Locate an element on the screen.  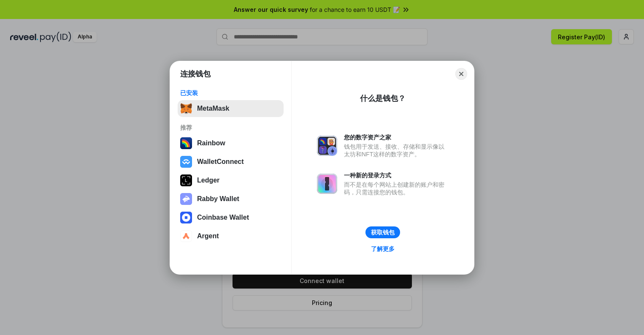
img: svg+xml,%3Csvg%20width%3D%22120%22%20height%3D%22120%22%20viewBox%3D%220%200%20120%20120%22%20fil... is located at coordinates (186, 143).